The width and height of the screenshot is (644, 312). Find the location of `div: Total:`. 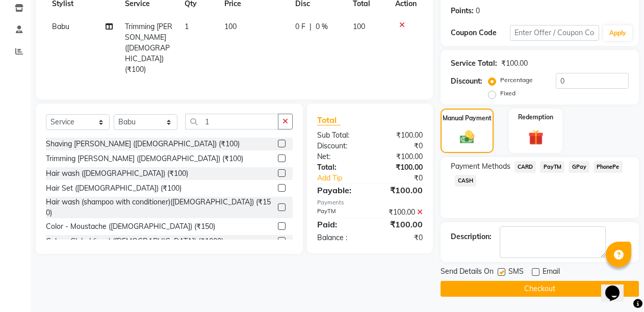

div: Total: is located at coordinates (340, 167).